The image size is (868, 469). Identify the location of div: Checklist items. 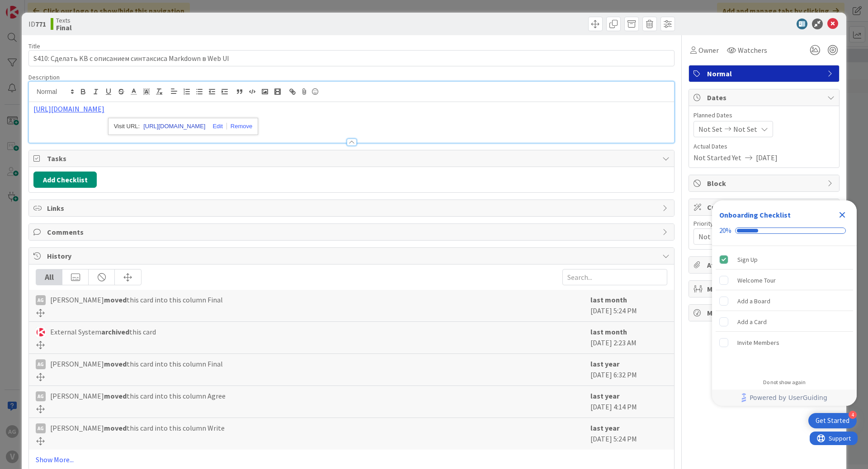
(784, 309).